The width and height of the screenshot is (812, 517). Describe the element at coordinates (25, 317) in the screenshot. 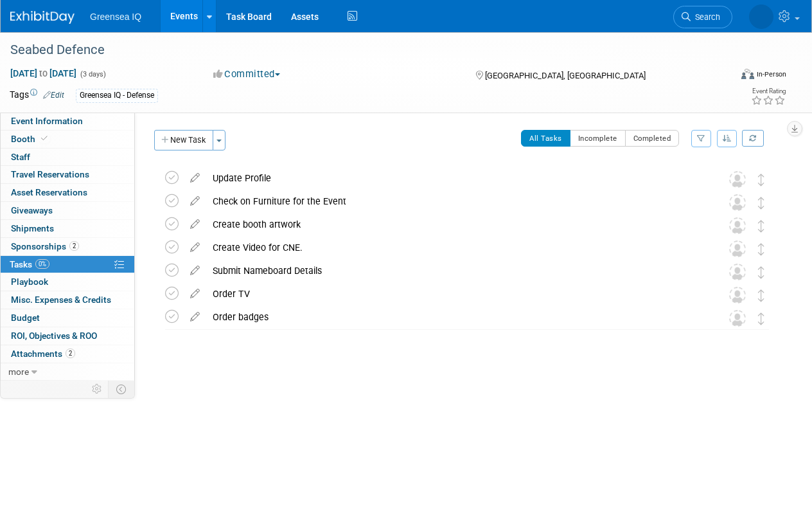

I see `span: Budget` at that location.